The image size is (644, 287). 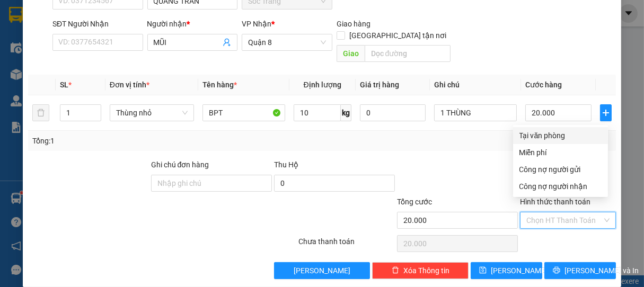 What do you see at coordinates (227, 42) in the screenshot?
I see `span: user-add` at bounding box center [227, 42].